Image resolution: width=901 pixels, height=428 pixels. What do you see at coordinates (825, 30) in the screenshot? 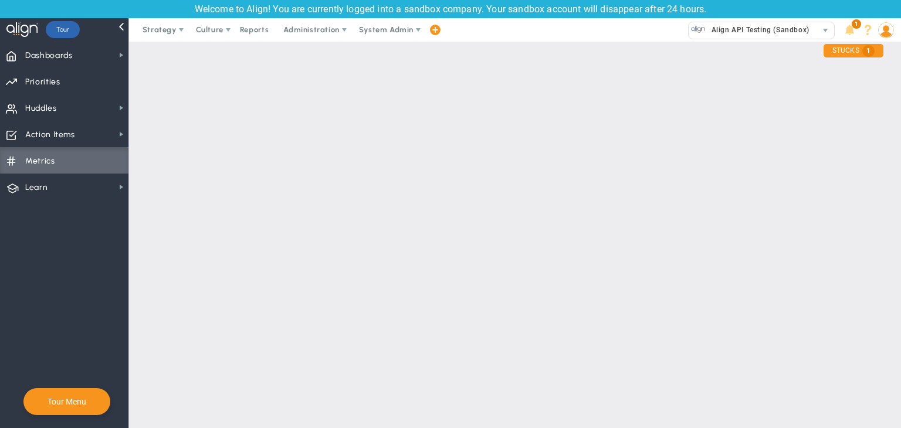
I see `span: select` at bounding box center [825, 30].